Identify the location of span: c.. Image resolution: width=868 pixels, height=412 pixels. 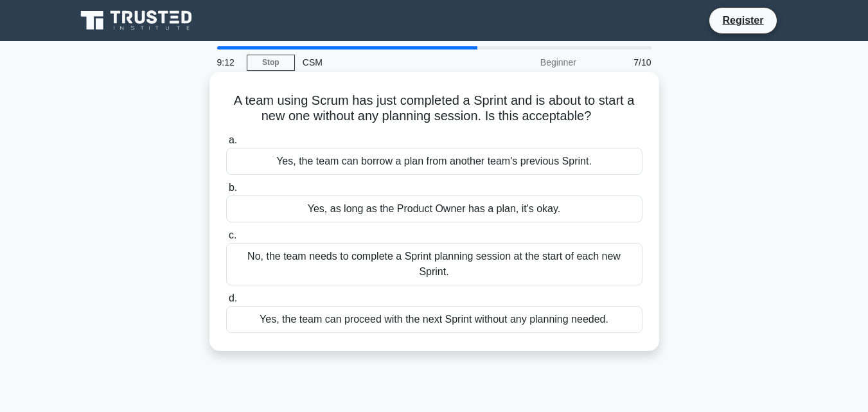
(232, 235).